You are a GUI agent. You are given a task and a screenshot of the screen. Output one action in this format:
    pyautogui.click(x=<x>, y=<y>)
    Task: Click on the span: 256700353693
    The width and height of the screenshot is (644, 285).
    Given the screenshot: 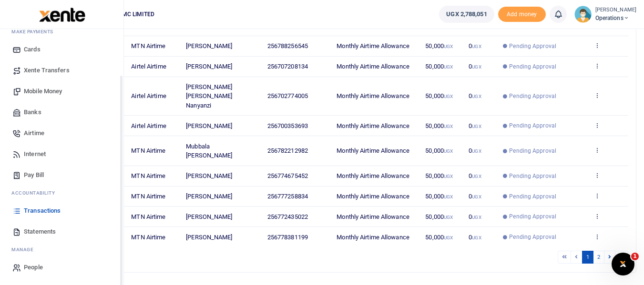 What is the action you would take?
    pyautogui.click(x=287, y=126)
    